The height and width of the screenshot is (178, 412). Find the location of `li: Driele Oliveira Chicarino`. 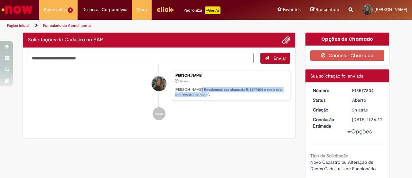

li: Driele Oliveira Chicarino is located at coordinates (159, 85).